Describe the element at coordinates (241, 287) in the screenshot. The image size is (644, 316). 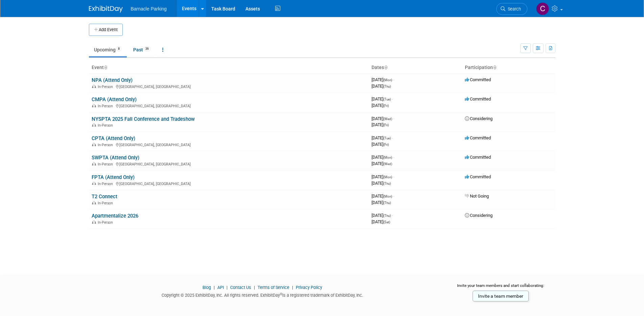
I see `a: Contact Us` at that location.